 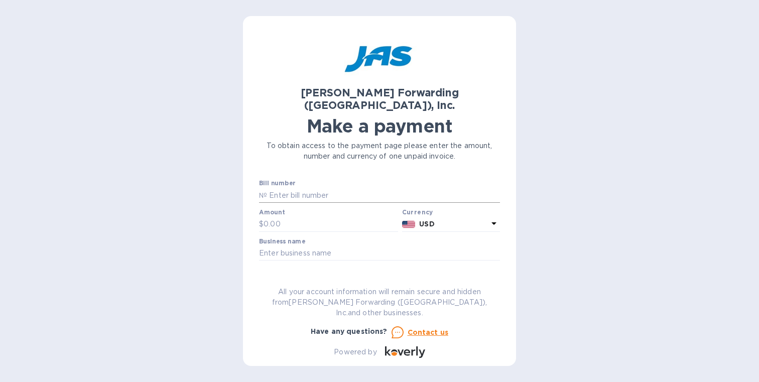 What do you see at coordinates (271, 212) in the screenshot?
I see `label: Amount` at bounding box center [271, 212].